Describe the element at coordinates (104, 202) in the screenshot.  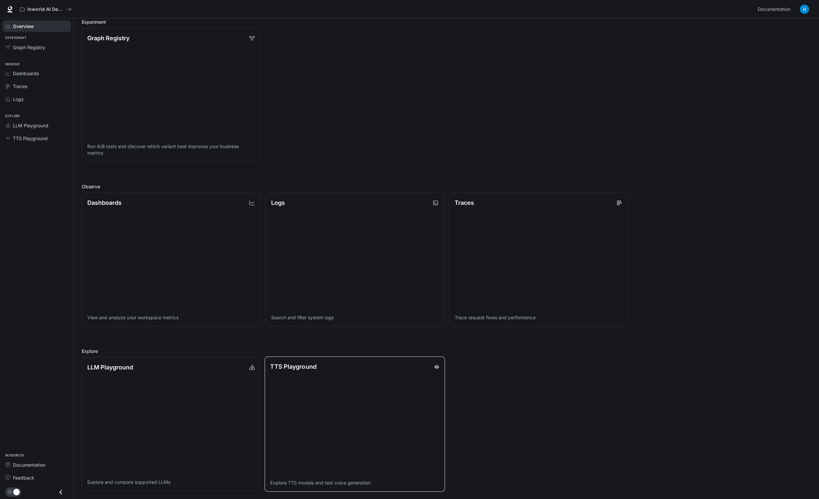
I see `p: Dashboards` at that location.